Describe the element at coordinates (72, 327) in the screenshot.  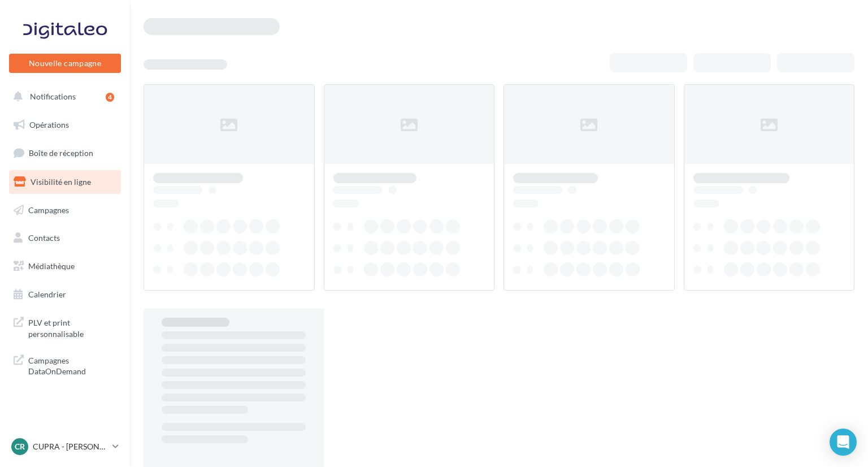
I see `span: PLV et print personnalisable` at that location.